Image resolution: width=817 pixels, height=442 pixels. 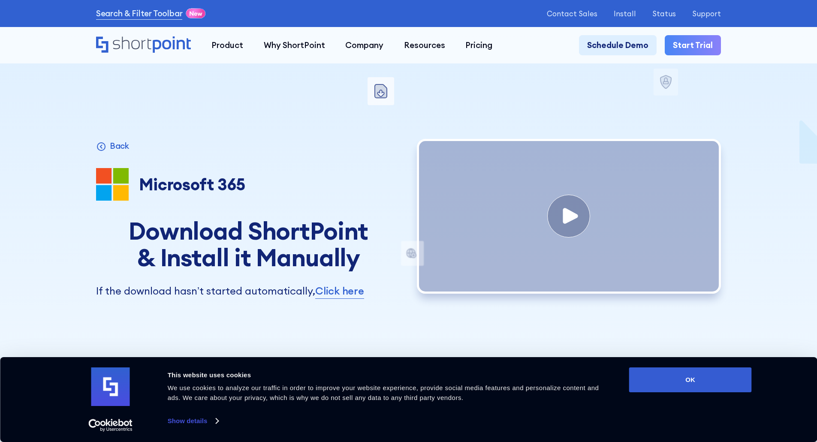 I want to click on a: Schedule Demo, so click(x=617, y=45).